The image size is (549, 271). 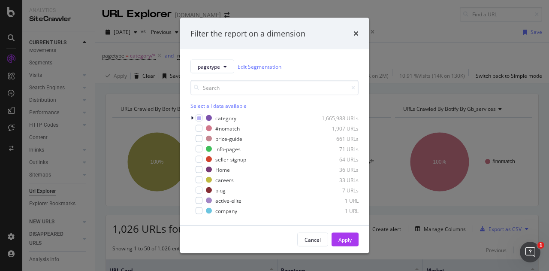 I want to click on div: 1,907 URLs, so click(x=338, y=128).